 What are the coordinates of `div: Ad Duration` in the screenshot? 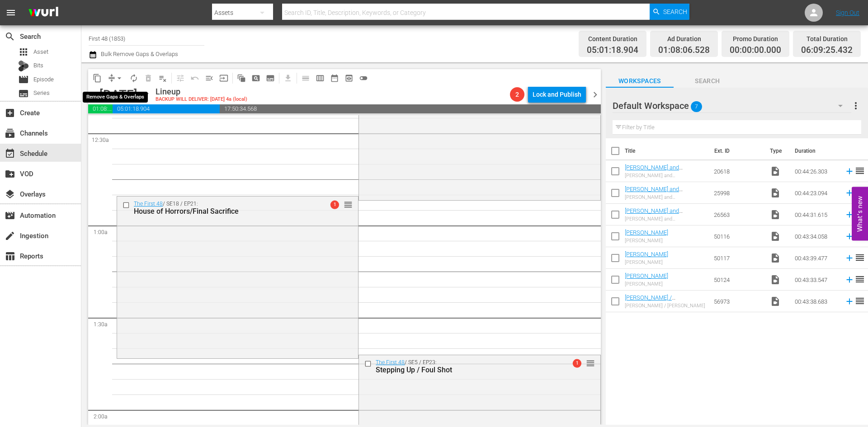 It's located at (684, 39).